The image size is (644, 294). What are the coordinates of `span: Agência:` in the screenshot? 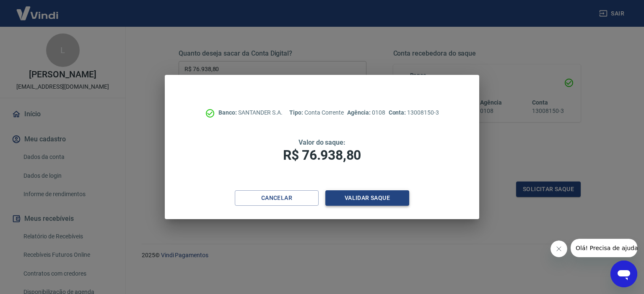 It's located at (359, 113).